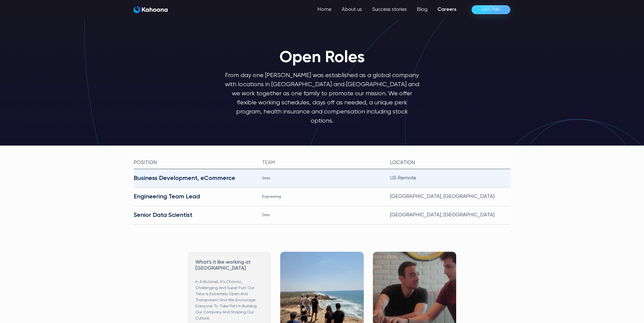 The width and height of the screenshot is (644, 323). I want to click on div: Sales, so click(322, 178).